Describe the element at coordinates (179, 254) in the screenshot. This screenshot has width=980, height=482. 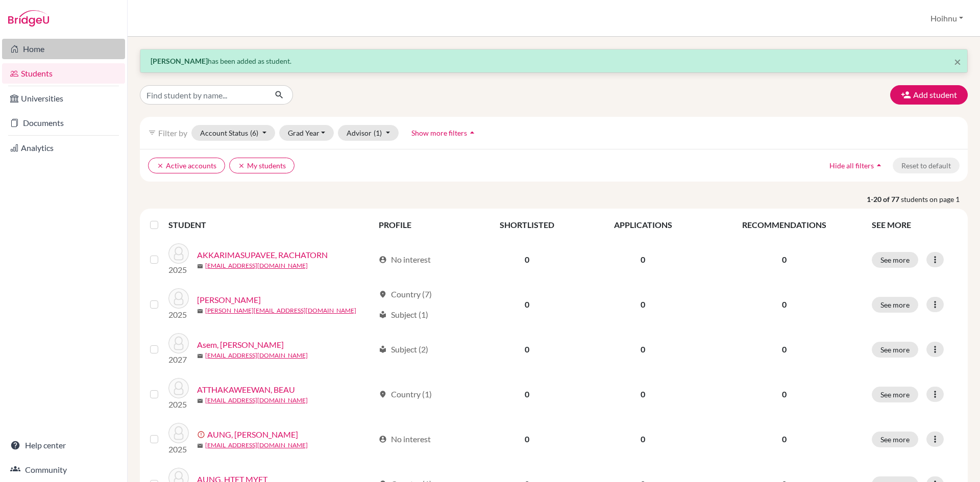
I see `img: AKKARIMASUPAVEE, RACHATORN` at that location.